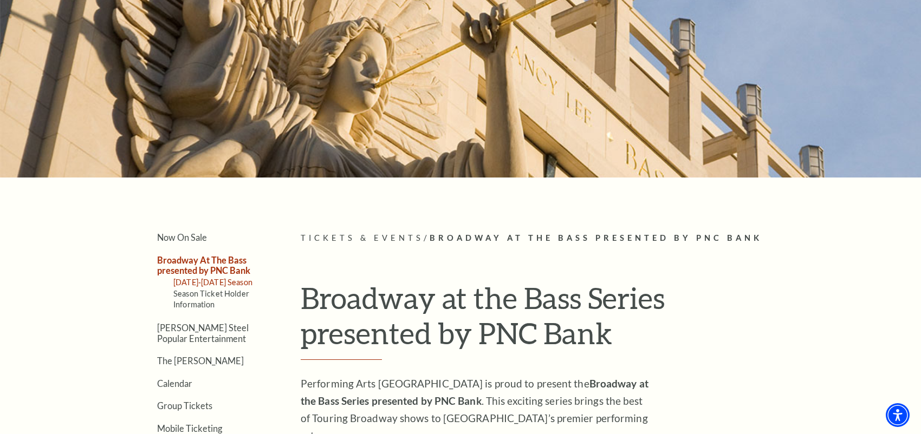 Image resolution: width=921 pixels, height=434 pixels. Describe the element at coordinates (151, 67) in the screenshot. I see `div: Keywords by Traffic` at that location.